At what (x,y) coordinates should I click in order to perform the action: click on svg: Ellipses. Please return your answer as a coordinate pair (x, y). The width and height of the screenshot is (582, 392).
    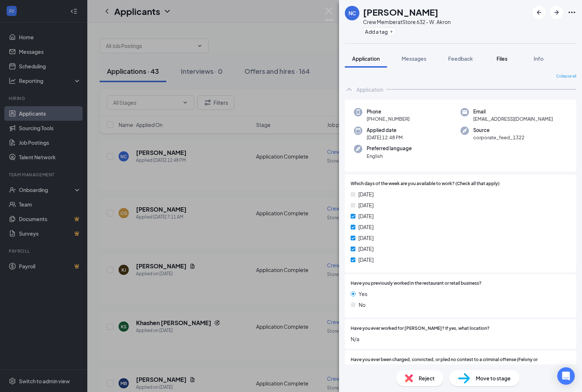
    Looking at the image, I should click on (572, 12).